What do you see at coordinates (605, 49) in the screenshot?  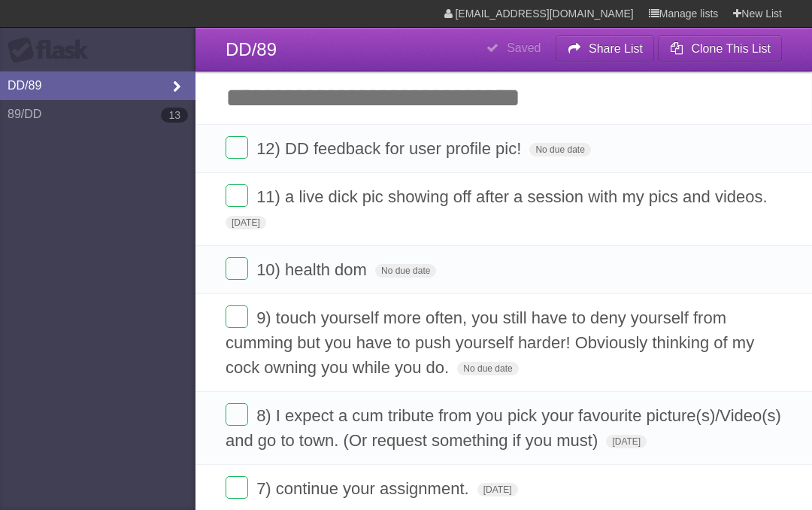 I see `button: Share List` at bounding box center [605, 49].